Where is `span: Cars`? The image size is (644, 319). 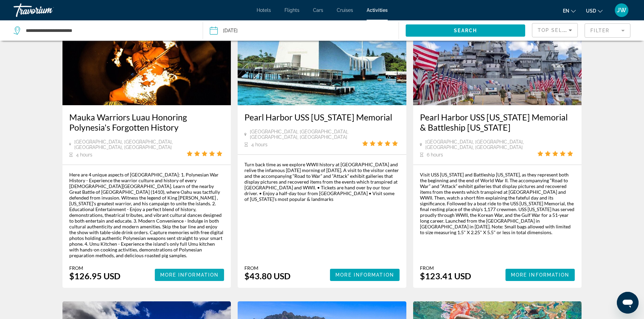
span: Cars is located at coordinates (318, 10).